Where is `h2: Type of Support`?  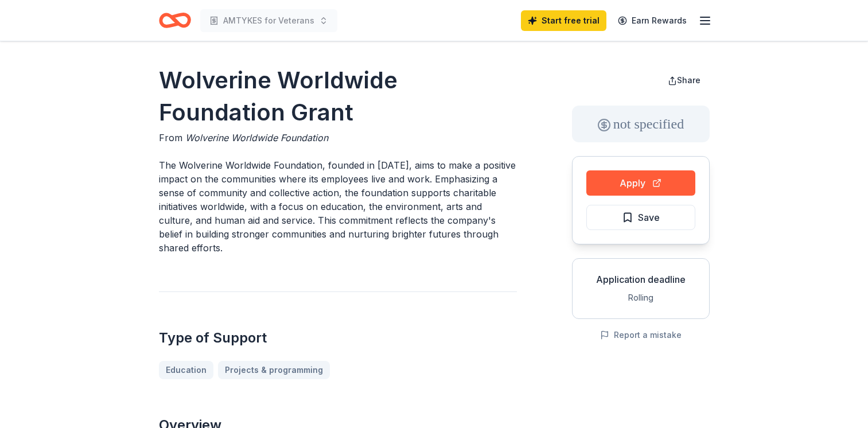
h2: Type of Support is located at coordinates (338, 337).